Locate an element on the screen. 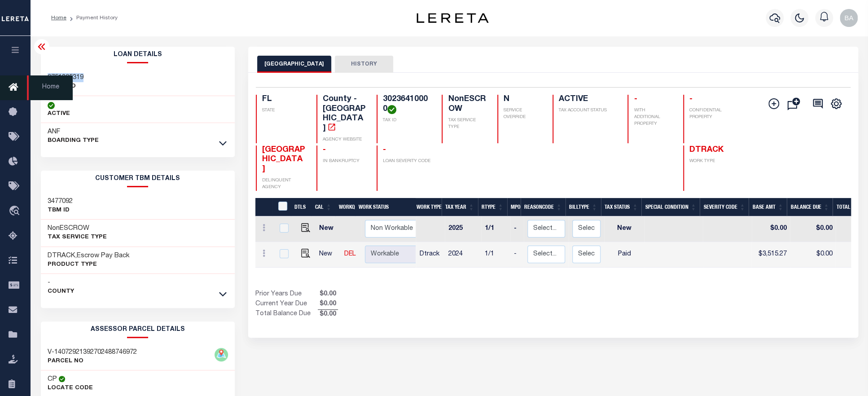 The width and height of the screenshot is (868, 396). th: Work Type is located at coordinates (427, 207).